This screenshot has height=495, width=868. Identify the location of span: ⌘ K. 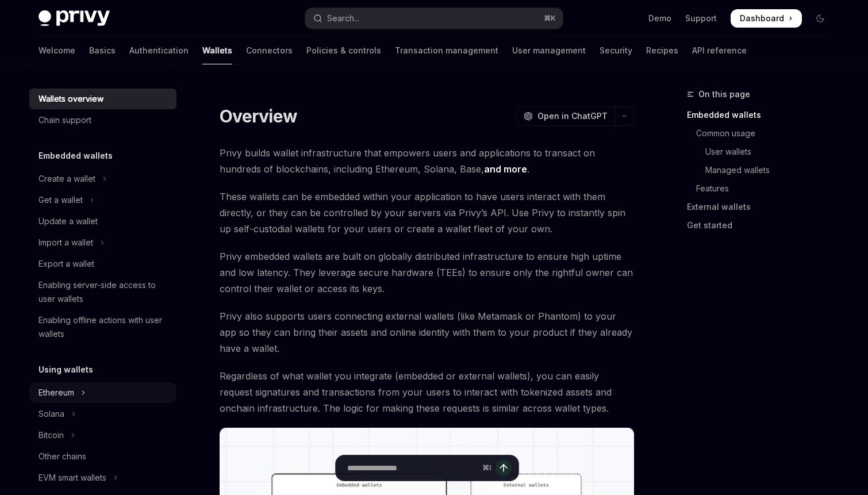
(550, 18).